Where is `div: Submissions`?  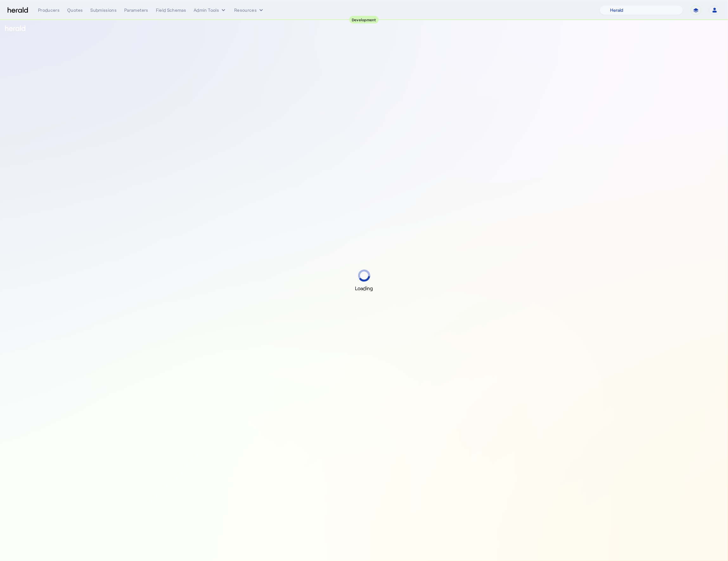
div: Submissions is located at coordinates (104, 10).